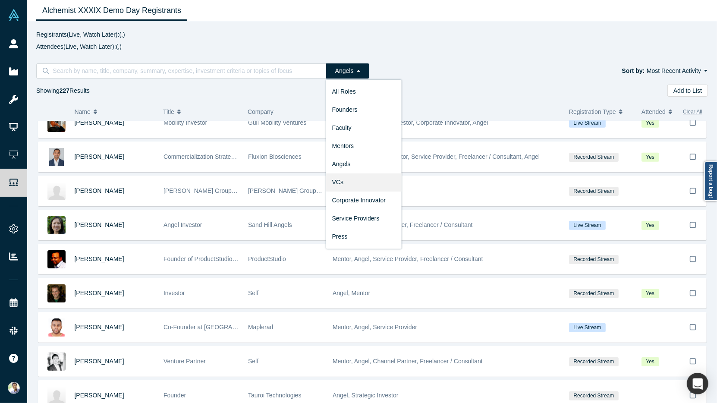  What do you see at coordinates (267, 259) in the screenshot?
I see `span: ProductStudio` at bounding box center [267, 259].